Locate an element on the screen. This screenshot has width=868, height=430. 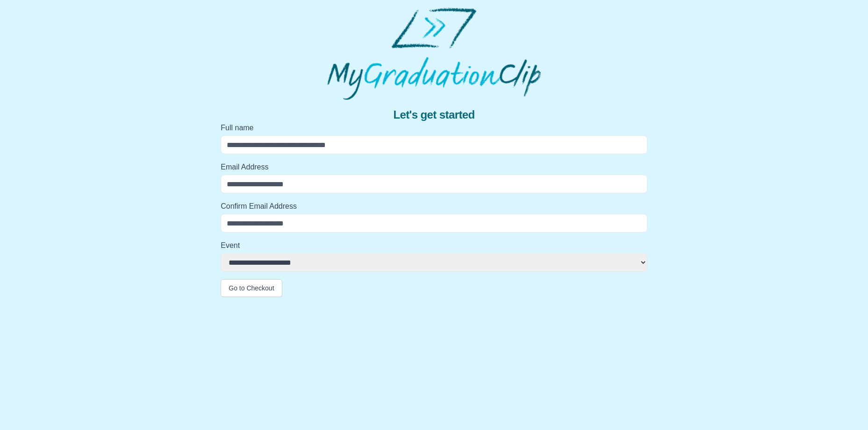
label: Confirm Email Address is located at coordinates (434, 206).